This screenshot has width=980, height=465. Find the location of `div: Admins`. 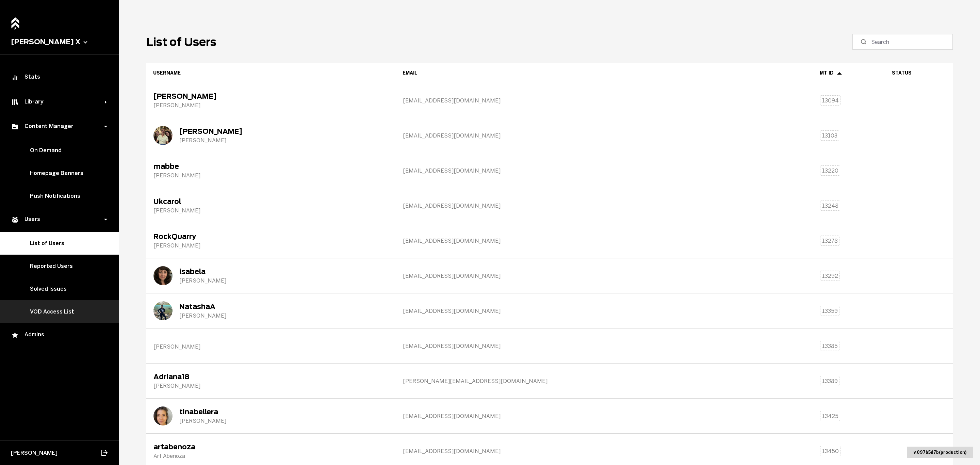

div: Admins is located at coordinates (59, 335).